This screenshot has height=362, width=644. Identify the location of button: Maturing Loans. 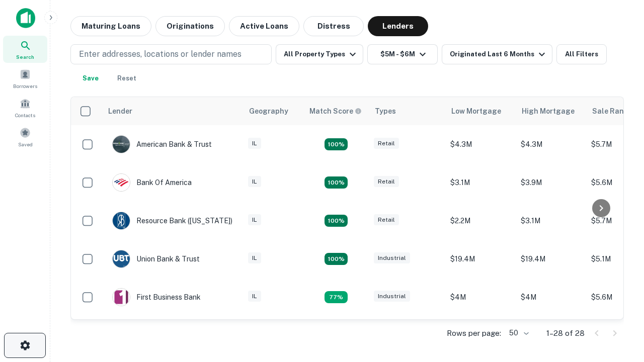
(111, 26).